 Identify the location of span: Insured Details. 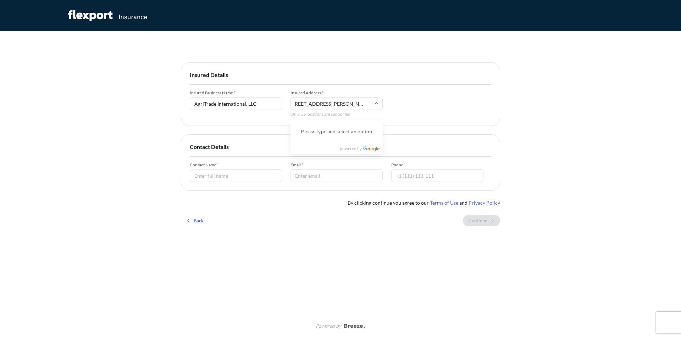
(341, 75).